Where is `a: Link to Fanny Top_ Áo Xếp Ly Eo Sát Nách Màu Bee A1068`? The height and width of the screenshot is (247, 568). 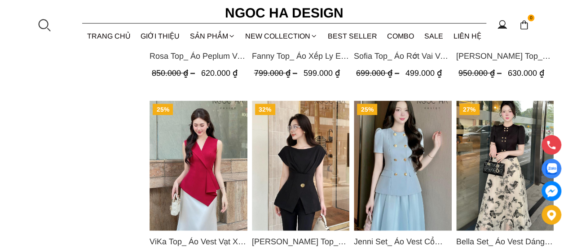
a: Link to Fanny Top_ Áo Xếp Ly Eo Sát Nách Màu Bee A1068 is located at coordinates (300, 56).